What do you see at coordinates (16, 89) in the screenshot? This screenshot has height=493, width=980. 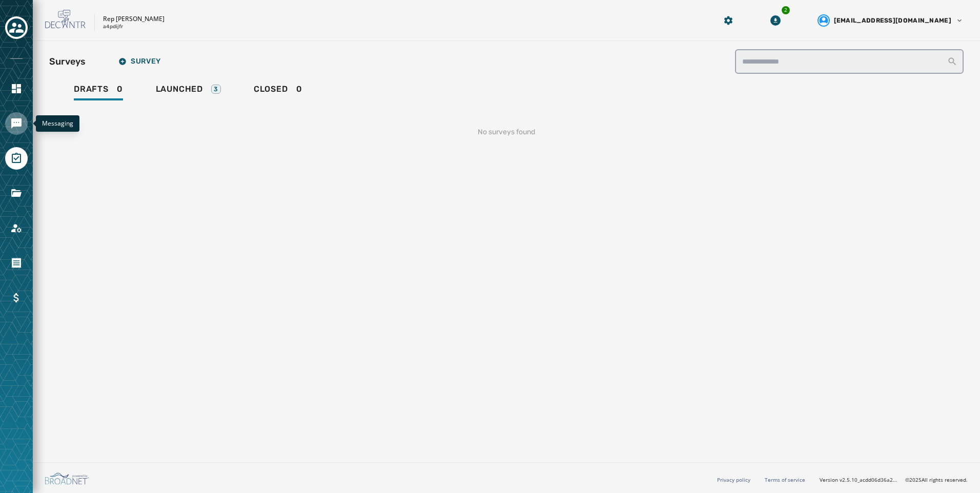 I see `a: Navigate to Home` at bounding box center [16, 89].